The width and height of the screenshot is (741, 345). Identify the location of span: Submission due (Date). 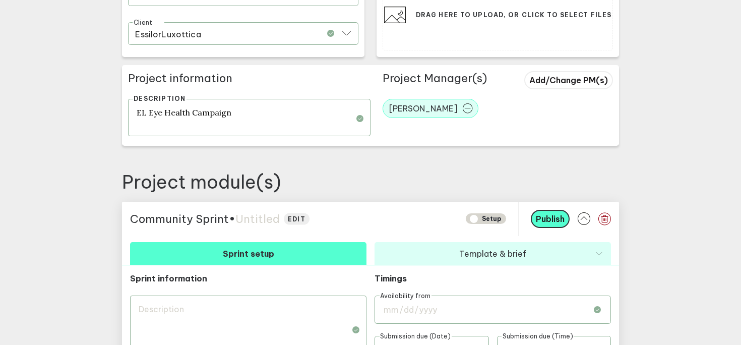
(415, 335).